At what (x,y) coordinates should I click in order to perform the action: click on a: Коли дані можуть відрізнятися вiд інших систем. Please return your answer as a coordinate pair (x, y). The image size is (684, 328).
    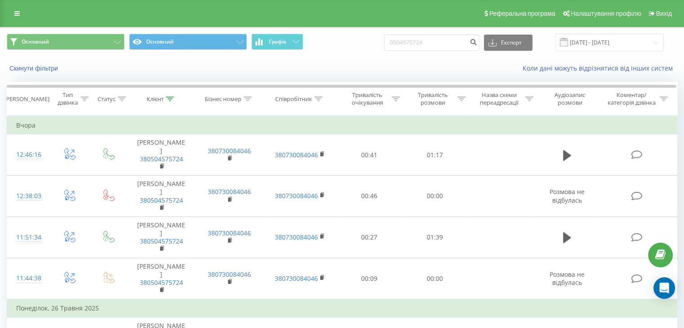
    Looking at the image, I should click on (600, 68).